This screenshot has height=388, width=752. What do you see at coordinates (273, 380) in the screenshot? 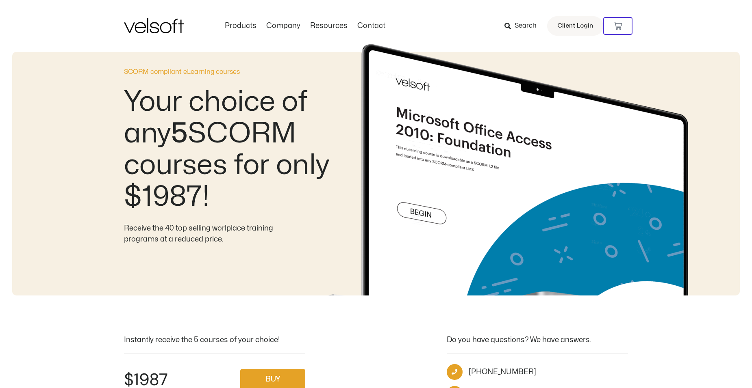
I see `span: BUY` at bounding box center [273, 380].